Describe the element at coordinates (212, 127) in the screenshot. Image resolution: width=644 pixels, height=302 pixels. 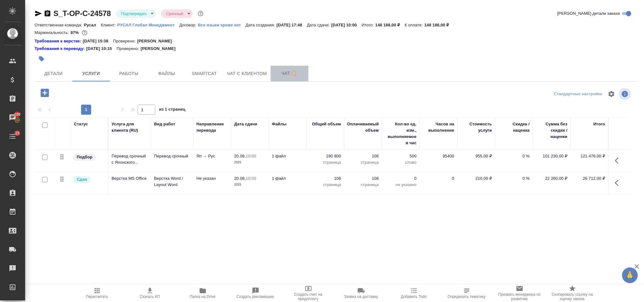
I see `div: Направление перевода` at that location.